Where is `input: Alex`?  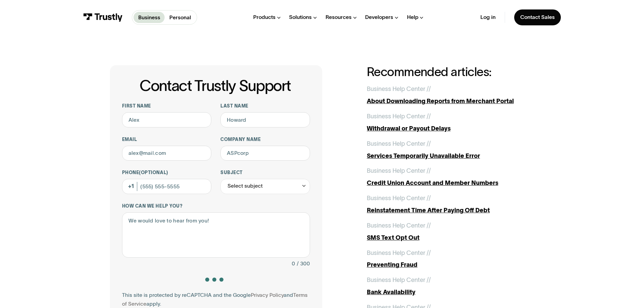
input: Alex is located at coordinates (167, 120).